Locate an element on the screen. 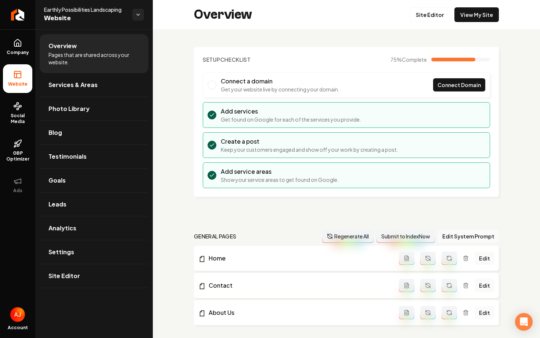  span: Connect Domain is located at coordinates (459, 85).